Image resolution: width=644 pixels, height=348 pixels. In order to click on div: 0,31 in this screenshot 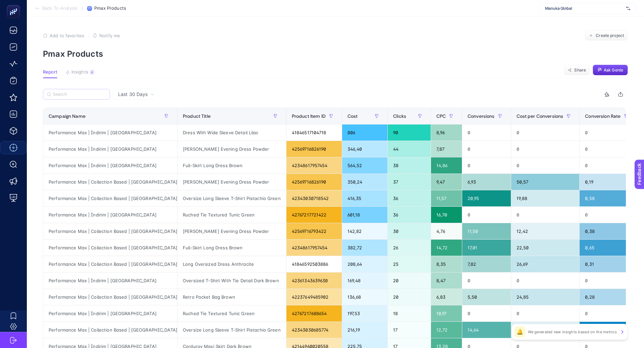, I will do `click(608, 264)`.